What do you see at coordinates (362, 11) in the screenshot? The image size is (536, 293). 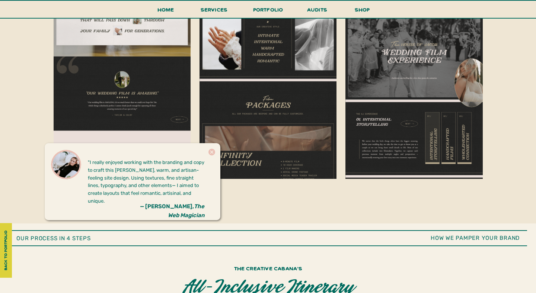 I see `h3: shop` at bounding box center [362, 11].